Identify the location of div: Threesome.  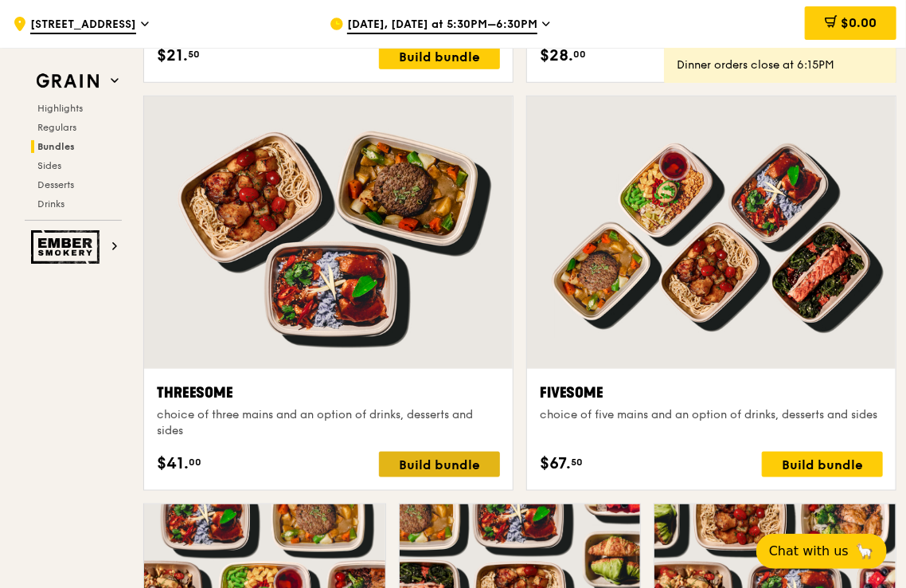
(328, 393).